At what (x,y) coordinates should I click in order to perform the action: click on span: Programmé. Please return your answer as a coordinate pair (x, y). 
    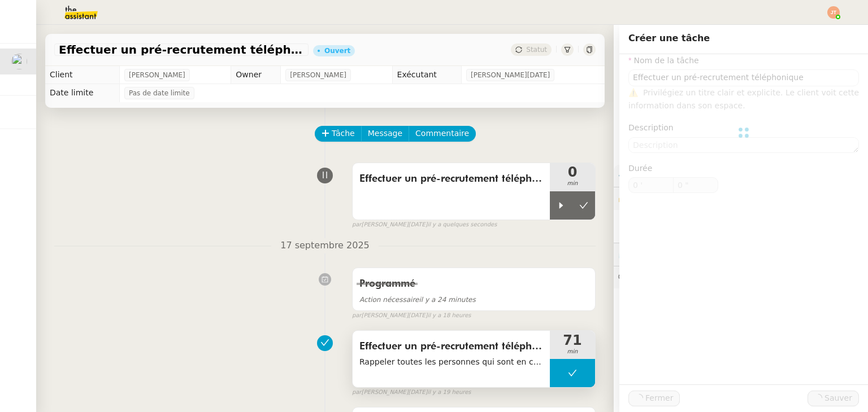
    Looking at the image, I should click on (387, 284).